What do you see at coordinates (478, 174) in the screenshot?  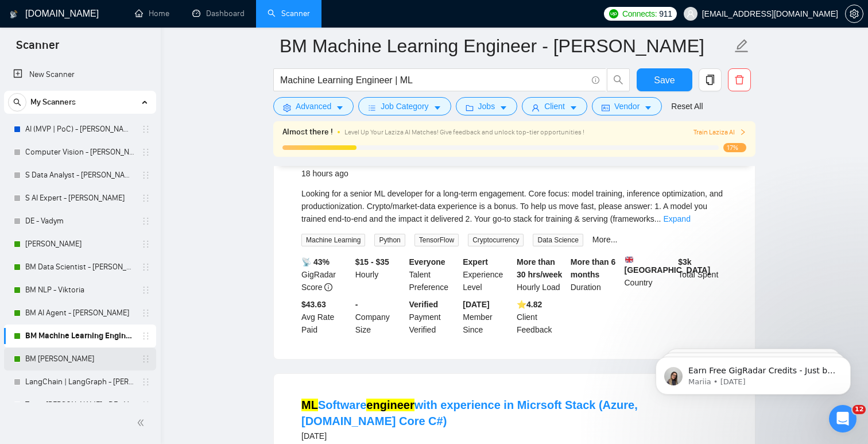 I see `div: 18 hours ago` at bounding box center [478, 174].